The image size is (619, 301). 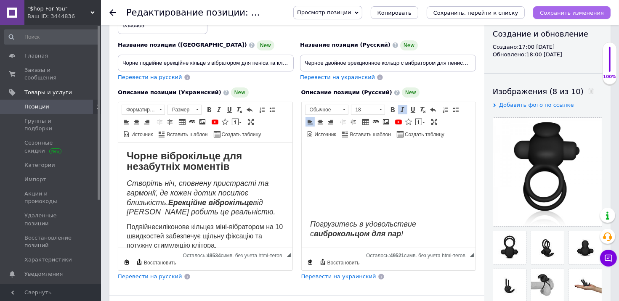 I want to click on span: Обычное, so click(x=323, y=110).